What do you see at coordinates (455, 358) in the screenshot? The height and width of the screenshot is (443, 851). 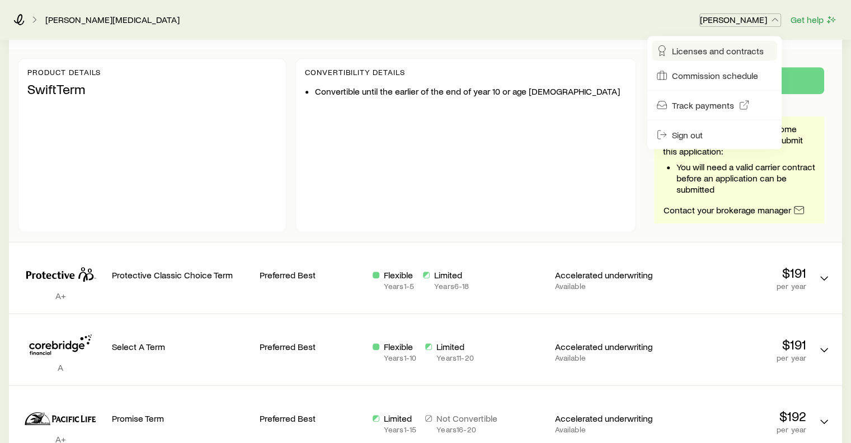 I see `p: Years 11 - 20` at bounding box center [455, 358].